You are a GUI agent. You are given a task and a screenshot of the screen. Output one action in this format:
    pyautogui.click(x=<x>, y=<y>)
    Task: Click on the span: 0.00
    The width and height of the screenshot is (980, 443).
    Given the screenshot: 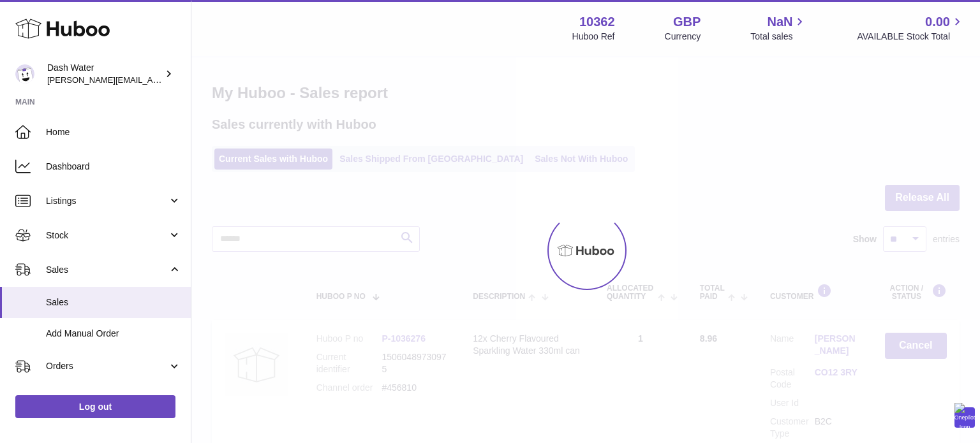 What is the action you would take?
    pyautogui.click(x=937, y=21)
    